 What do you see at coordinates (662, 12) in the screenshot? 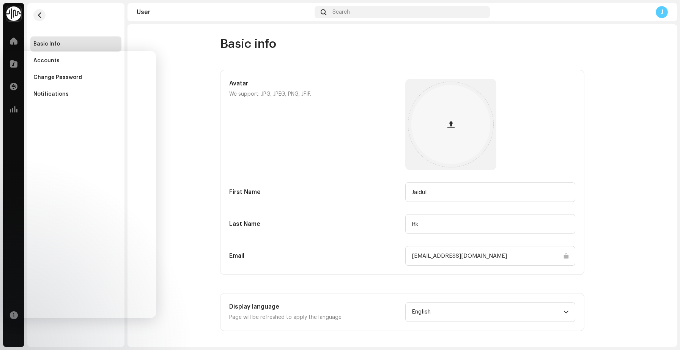
I see `div: J` at bounding box center [662, 12].